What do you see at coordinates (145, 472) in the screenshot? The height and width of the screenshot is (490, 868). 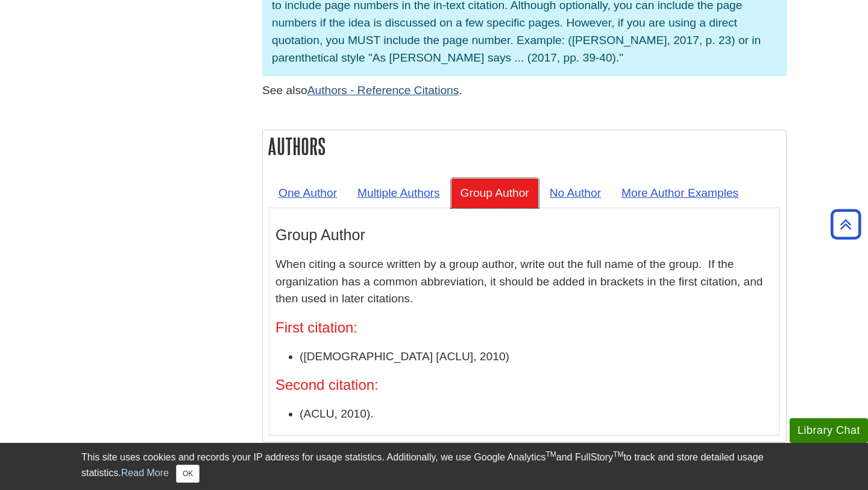 I see `a: Read More` at bounding box center [145, 472].